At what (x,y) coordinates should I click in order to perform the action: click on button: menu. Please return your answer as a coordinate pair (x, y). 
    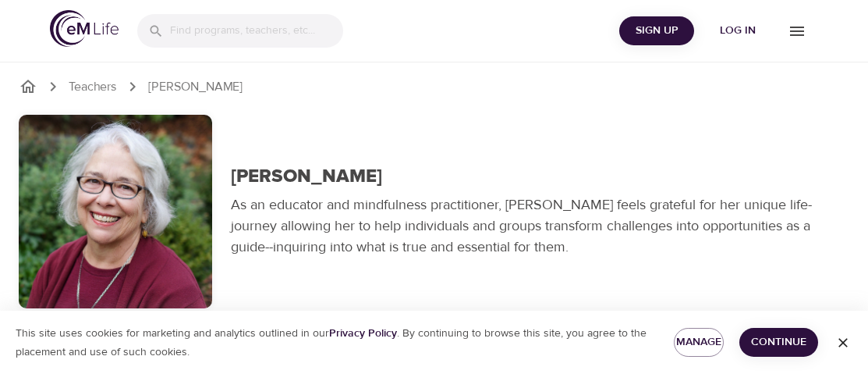
    Looking at the image, I should click on (797, 30).